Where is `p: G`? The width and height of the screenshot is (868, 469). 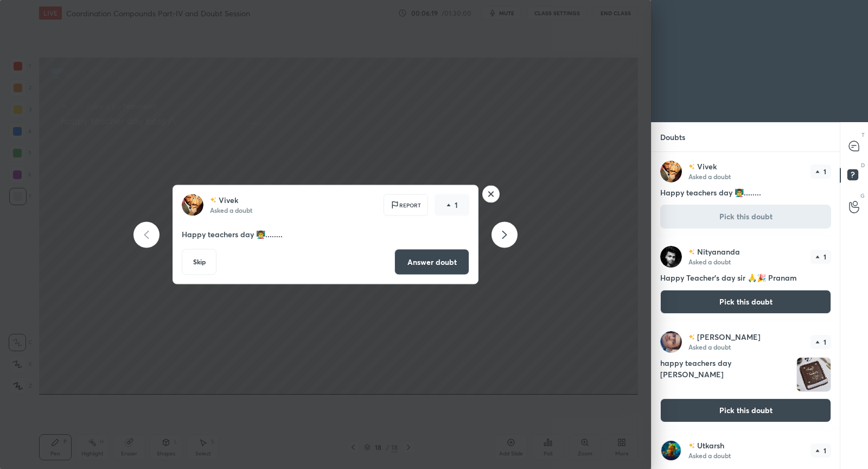 p: G is located at coordinates (863, 195).